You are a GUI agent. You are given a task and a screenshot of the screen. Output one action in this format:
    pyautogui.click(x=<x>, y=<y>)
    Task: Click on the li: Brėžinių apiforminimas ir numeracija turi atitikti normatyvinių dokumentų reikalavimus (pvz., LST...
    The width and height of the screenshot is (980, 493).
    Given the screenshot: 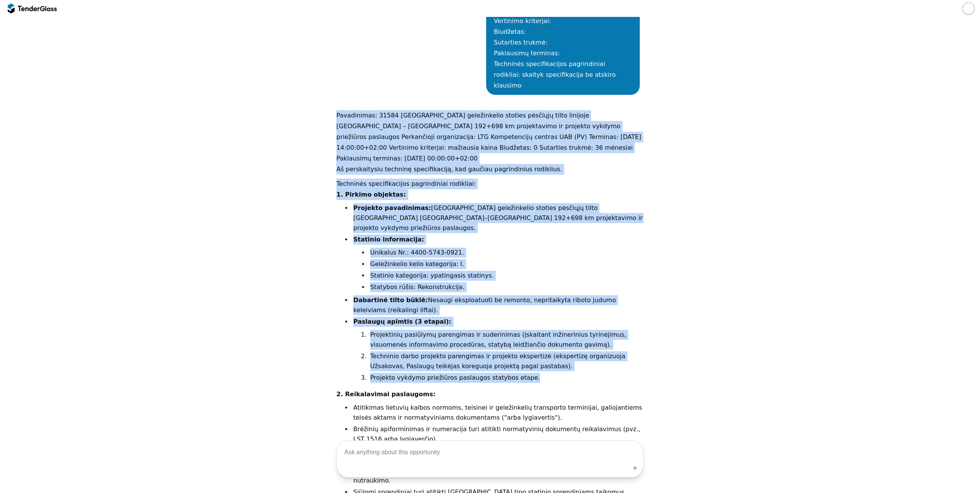 What is the action you would take?
    pyautogui.click(x=498, y=434)
    